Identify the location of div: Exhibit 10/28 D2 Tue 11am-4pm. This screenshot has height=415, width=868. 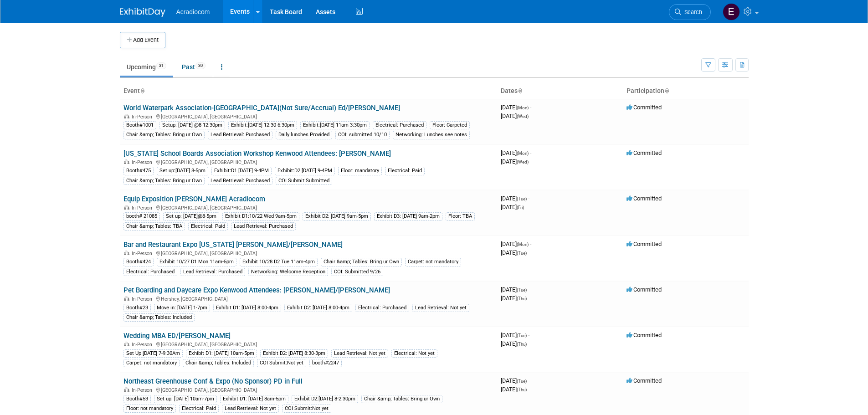
(279, 262).